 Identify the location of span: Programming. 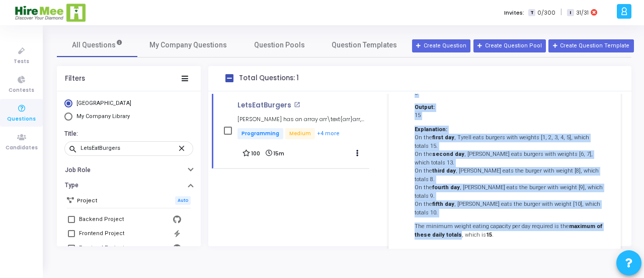
(260, 134).